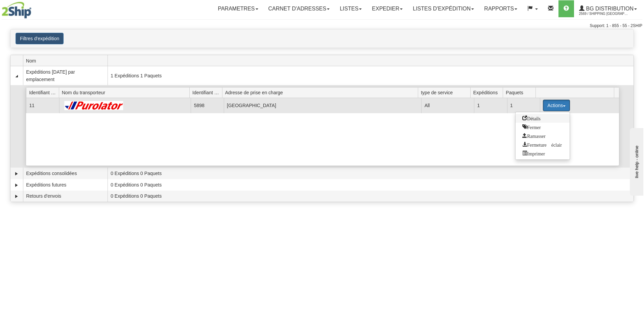 The height and width of the screenshot is (322, 644). What do you see at coordinates (445, 92) in the screenshot?
I see `span: type de service` at bounding box center [445, 92].